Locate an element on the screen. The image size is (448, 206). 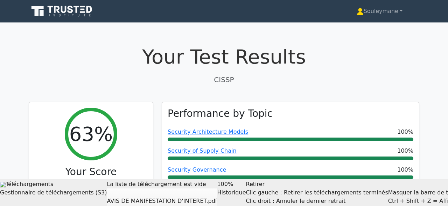
div: La liste de téléchargement est vide is located at coordinates (162, 184).